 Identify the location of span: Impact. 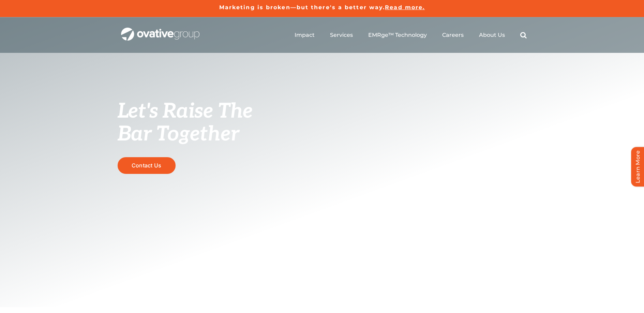
(305, 35).